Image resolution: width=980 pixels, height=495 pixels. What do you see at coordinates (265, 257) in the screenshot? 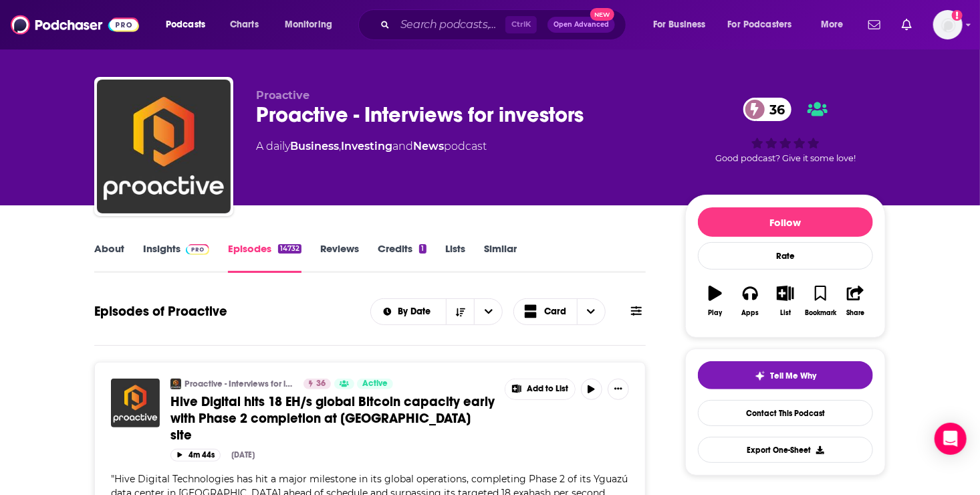
I see `a: Episodes14732` at bounding box center [265, 257].